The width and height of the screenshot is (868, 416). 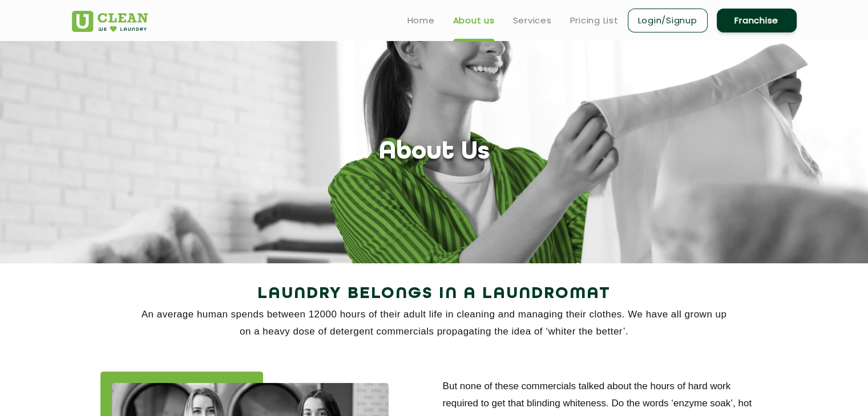 I want to click on img: UClean Laundry and Dry Cleaning, so click(x=110, y=21).